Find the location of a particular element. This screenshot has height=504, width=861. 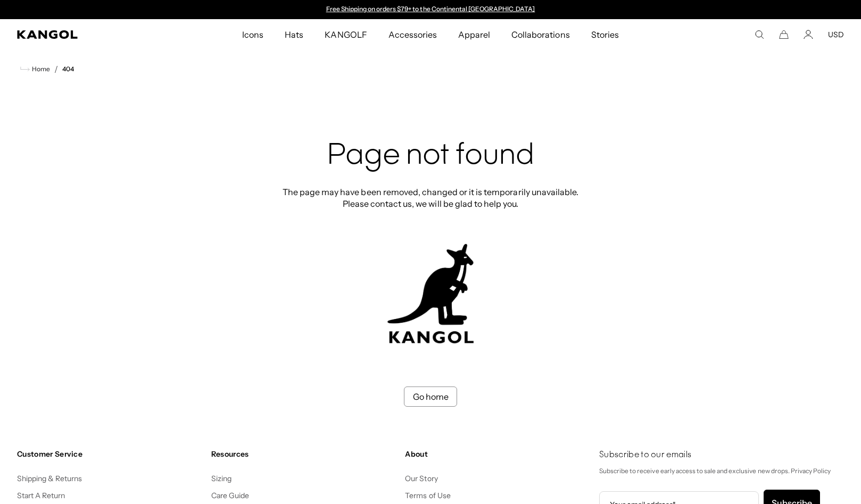

a: Go home is located at coordinates (430, 397).